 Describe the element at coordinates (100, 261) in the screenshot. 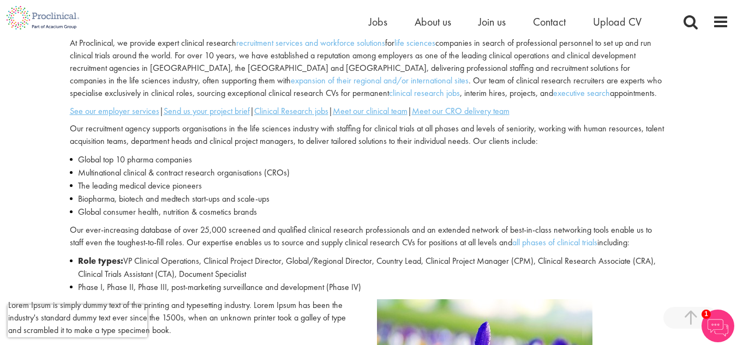

I see `strong: Role types:` at that location.